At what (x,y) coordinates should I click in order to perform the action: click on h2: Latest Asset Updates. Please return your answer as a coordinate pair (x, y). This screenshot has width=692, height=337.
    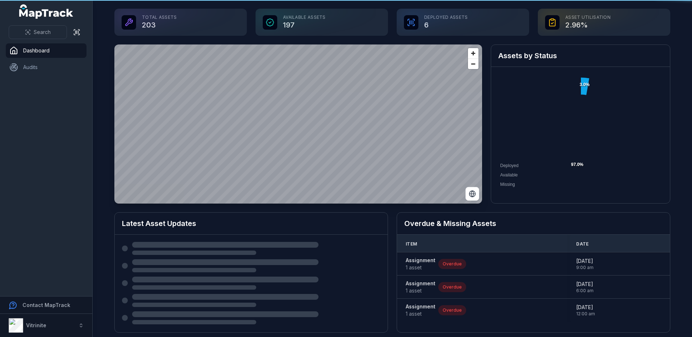
    Looking at the image, I should click on (251, 224).